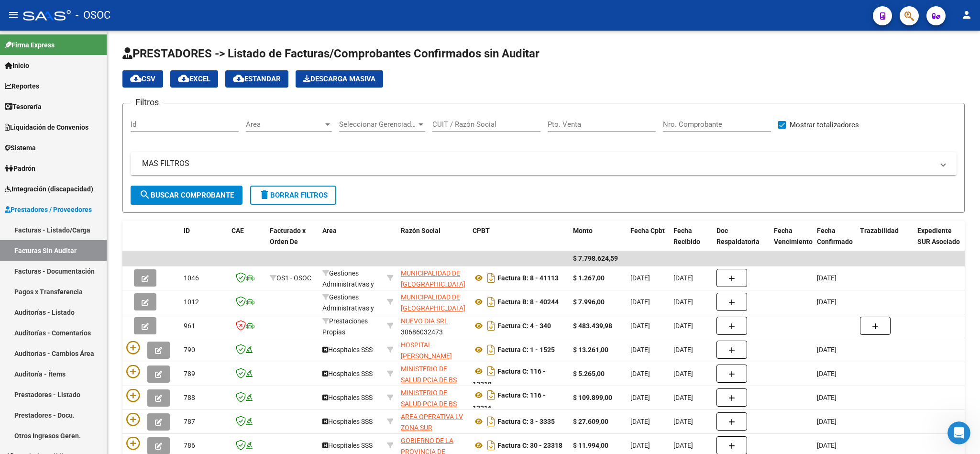 This screenshot has height=454, width=980. What do you see at coordinates (190, 326) in the screenshot?
I see `span: 961` at bounding box center [190, 326].